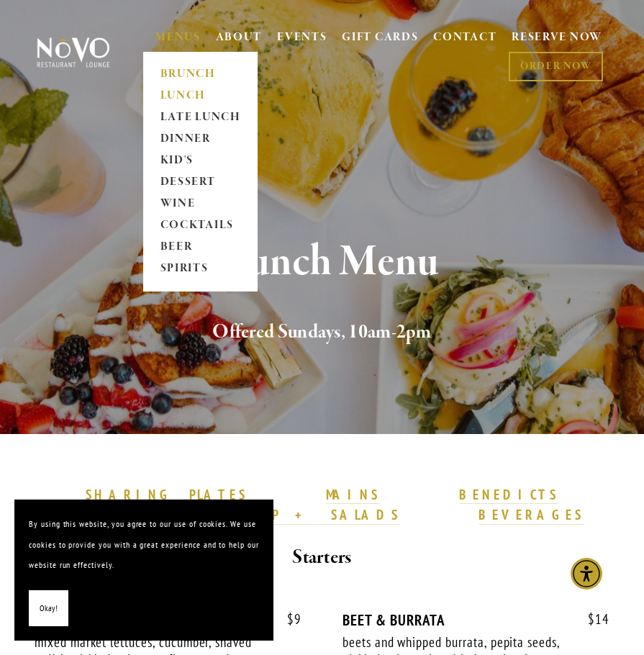 Image resolution: width=644 pixels, height=655 pixels. I want to click on a: MAINS, so click(353, 495).